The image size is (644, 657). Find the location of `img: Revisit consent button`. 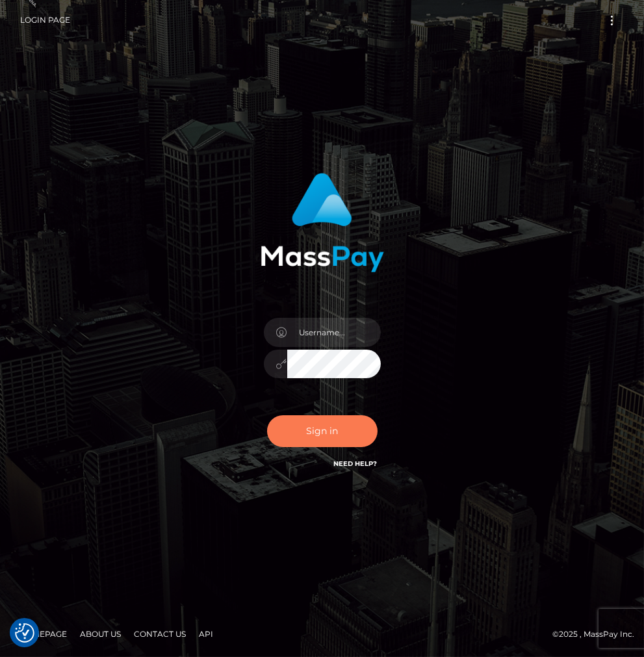

img: Revisit consent button is located at coordinates (24, 633).